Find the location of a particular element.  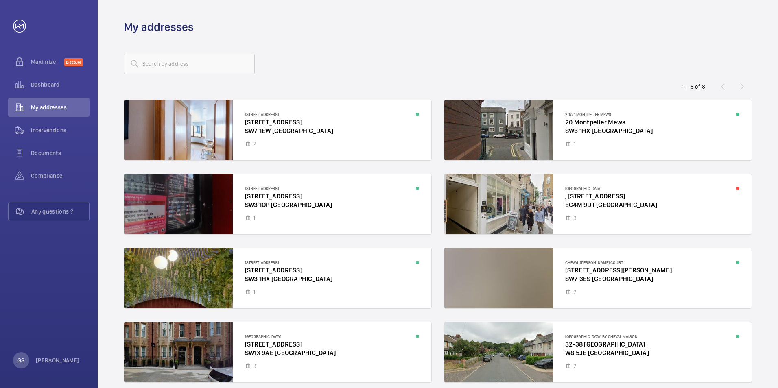

div: 1 – 8 of 8 is located at coordinates (694, 87).